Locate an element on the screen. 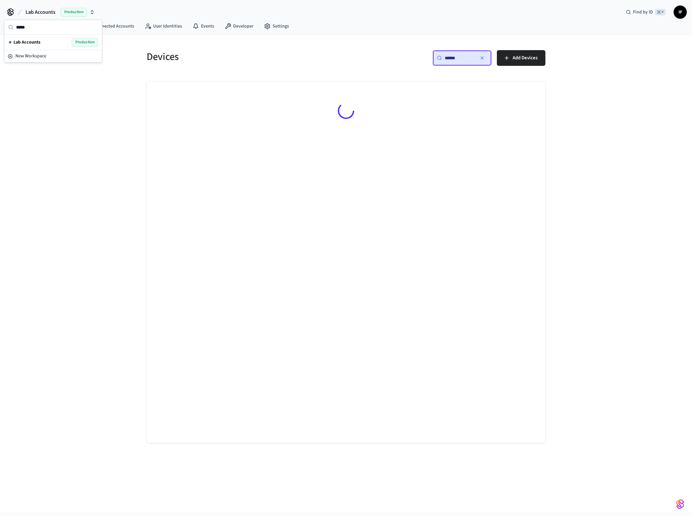 Image resolution: width=692 pixels, height=516 pixels. img: SeamLogoGradient.69752ec5.svg is located at coordinates (680, 505).